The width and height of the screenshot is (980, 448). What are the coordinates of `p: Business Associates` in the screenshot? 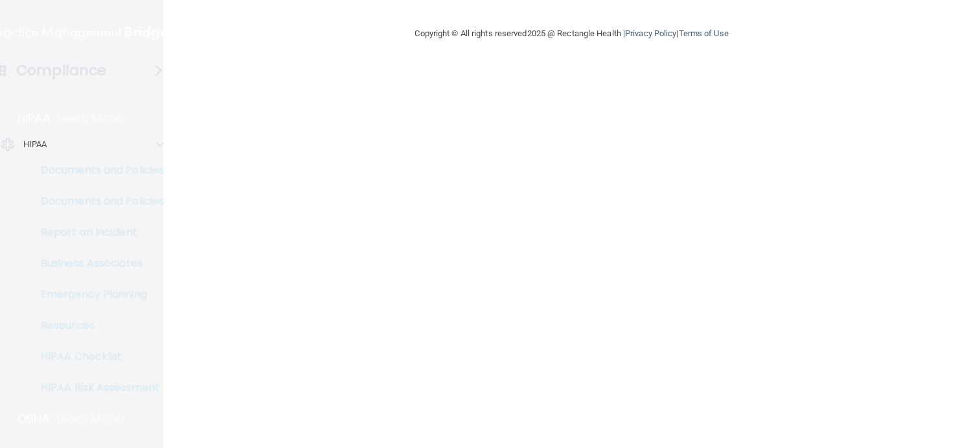 It's located at (97, 264).